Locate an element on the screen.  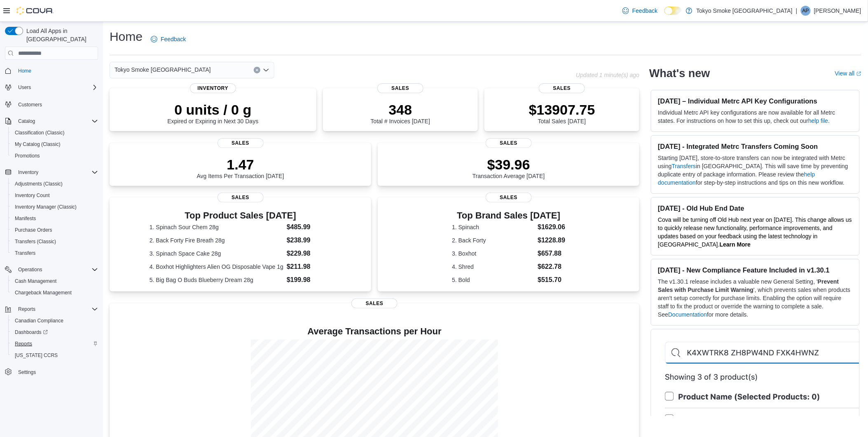
dd: $211.98 is located at coordinates (309, 267).